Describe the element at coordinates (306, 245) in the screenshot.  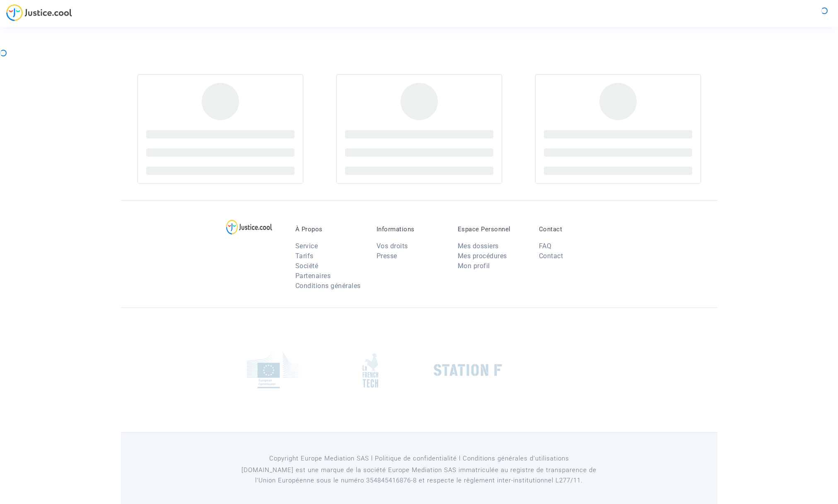
I see `a: Service` at that location.